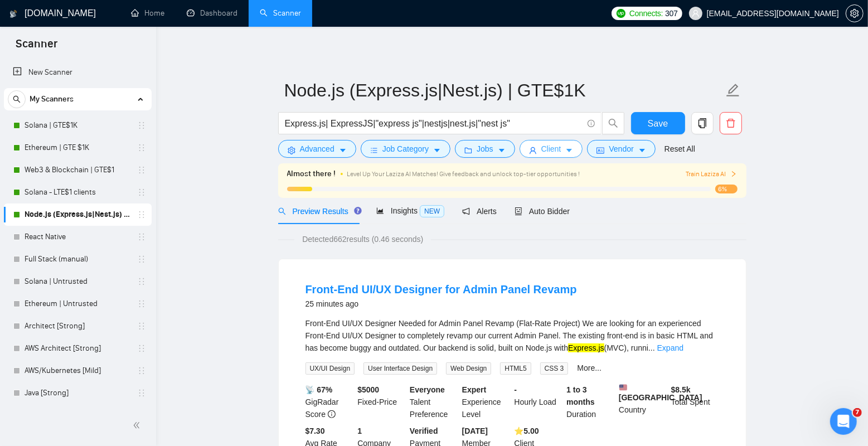 This screenshot has height=446, width=868. I want to click on span: copy, so click(702, 123).